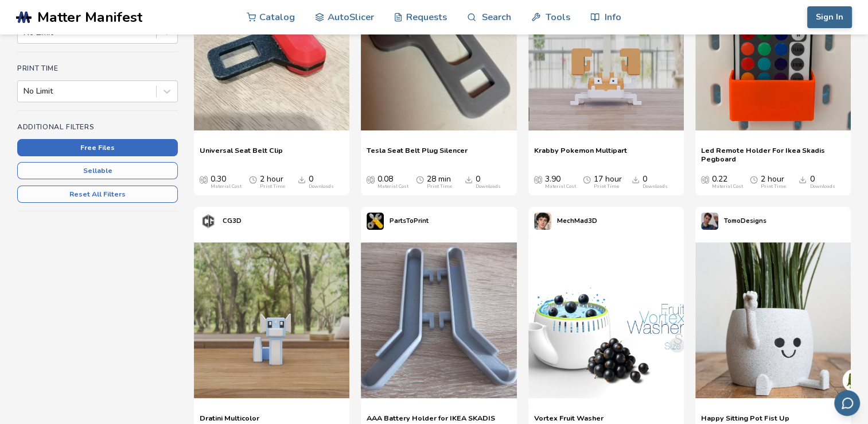 The image size is (868, 424). I want to click on a: MechMad3D's profileMechMad3D, so click(565, 221).